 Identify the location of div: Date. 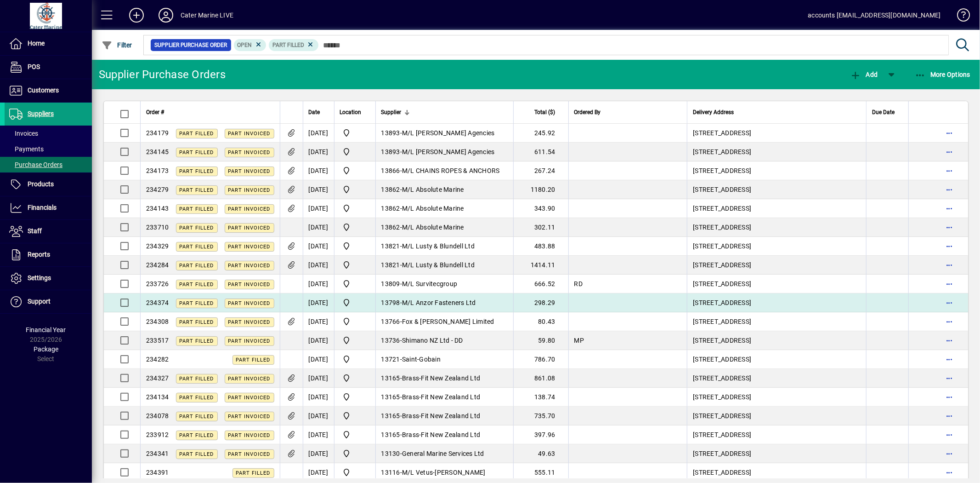
(318, 112).